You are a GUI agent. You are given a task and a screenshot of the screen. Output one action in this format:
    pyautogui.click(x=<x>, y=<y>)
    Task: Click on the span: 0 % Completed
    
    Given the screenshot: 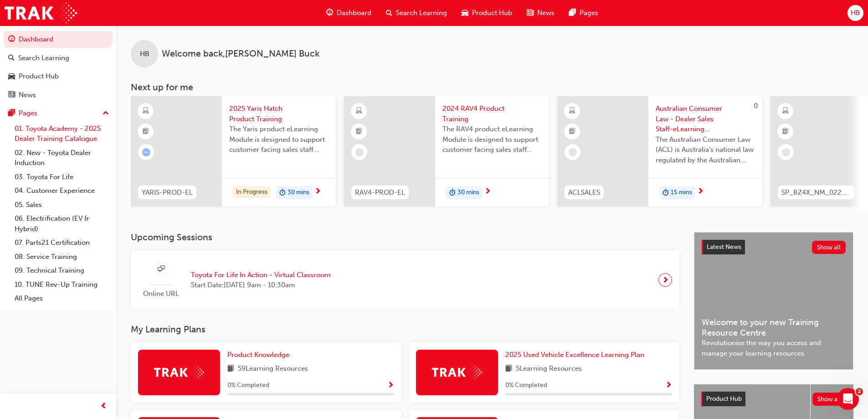 What is the action you would take?
    pyautogui.click(x=526, y=385)
    